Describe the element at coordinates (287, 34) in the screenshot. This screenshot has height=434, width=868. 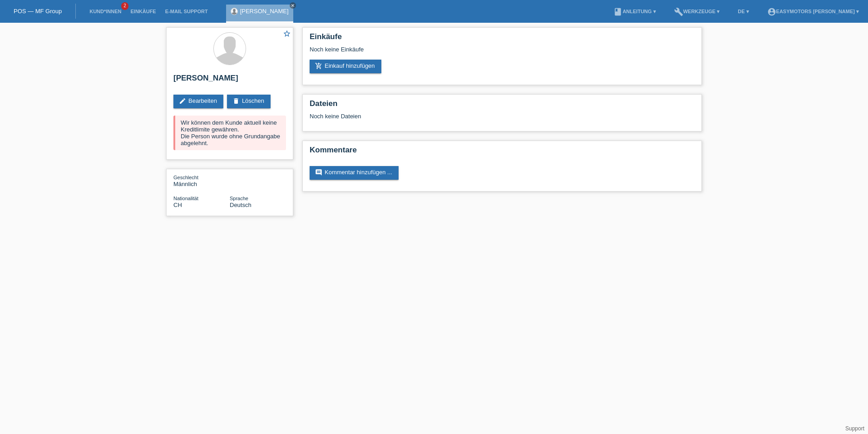
I see `a: star_border` at that location.